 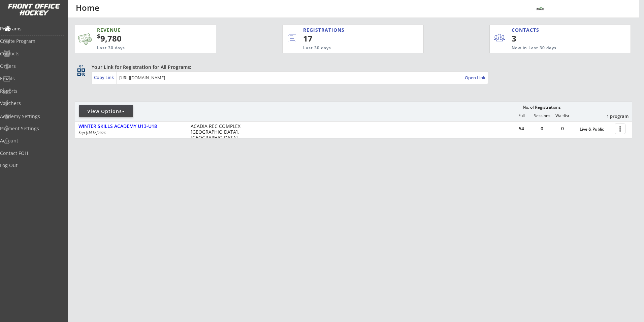 What do you see at coordinates (140, 30) in the screenshot?
I see `div: REVENUE` at bounding box center [140, 30].